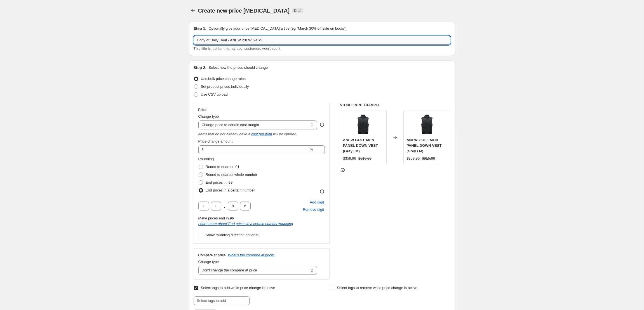 Image resolution: width=644 pixels, height=310 pixels. Describe the element at coordinates (262, 134) in the screenshot. I see `a: cost per item` at that location.